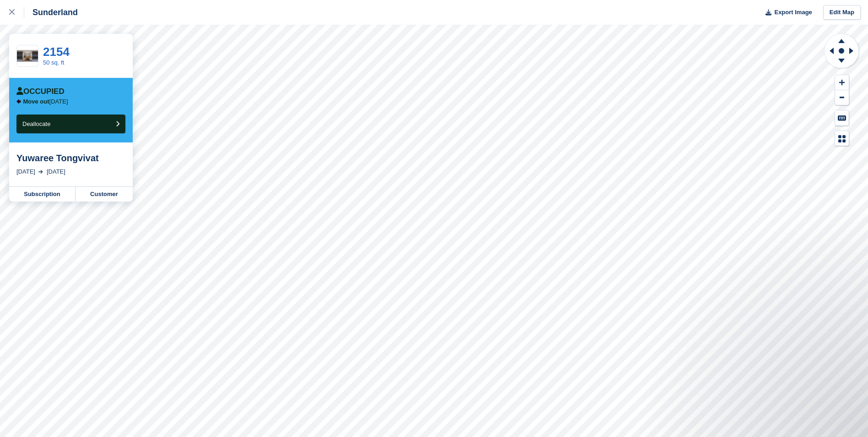 Image resolution: width=868 pixels, height=437 pixels. Describe the element at coordinates (56, 52) in the screenshot. I see `a: 2154` at that location.